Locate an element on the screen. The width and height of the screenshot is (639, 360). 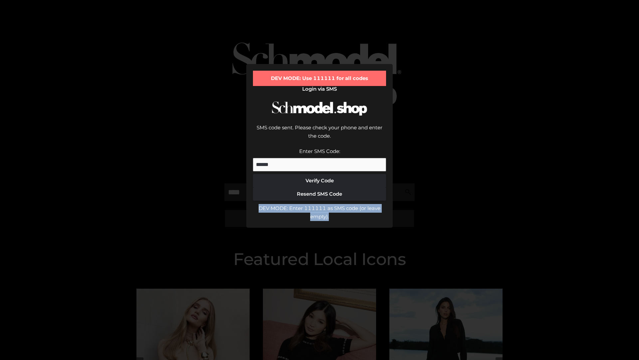
img: Schmodel Logo is located at coordinates (320, 108).